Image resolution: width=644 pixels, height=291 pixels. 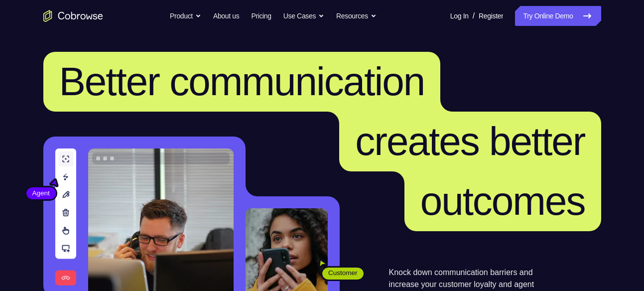 What do you see at coordinates (491, 16) in the screenshot?
I see `a: Register` at bounding box center [491, 16].